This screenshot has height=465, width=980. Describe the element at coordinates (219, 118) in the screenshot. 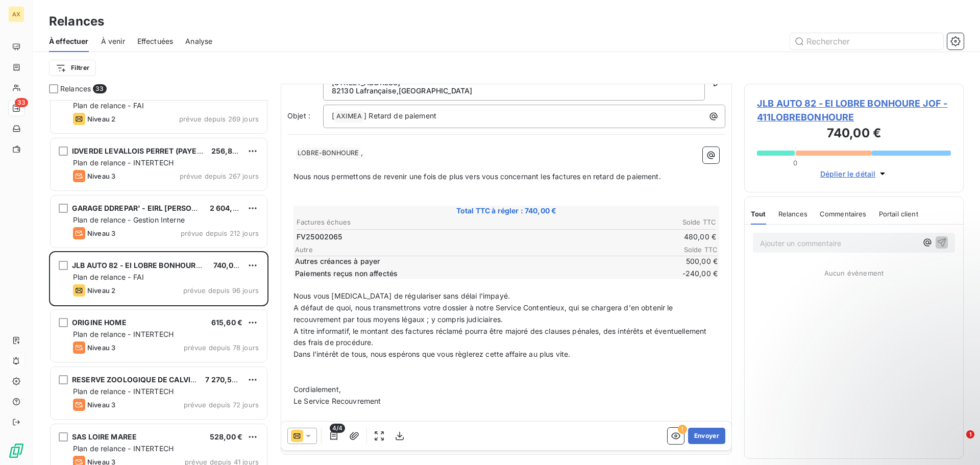

I see `span: prévue depuis 269 jours` at that location.